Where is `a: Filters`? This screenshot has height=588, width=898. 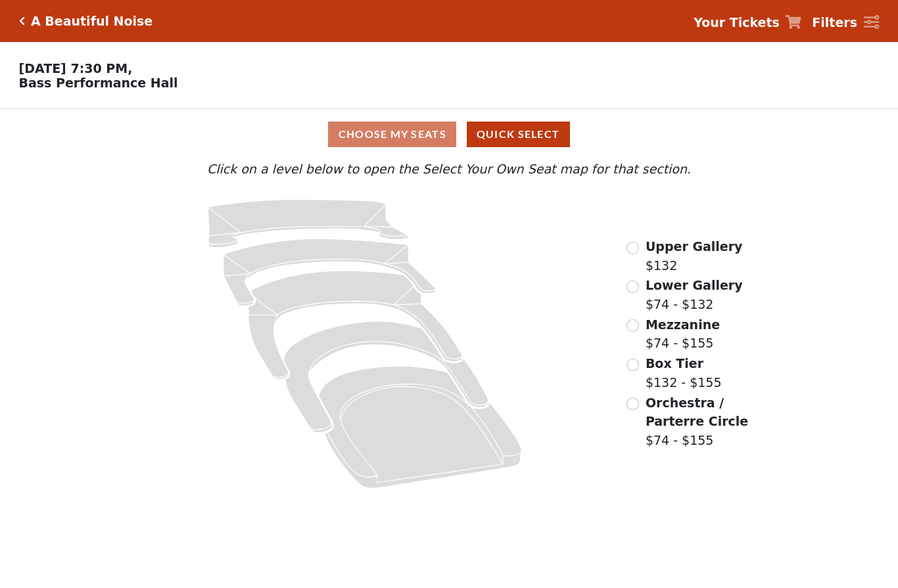
a: Filters is located at coordinates (846, 23).